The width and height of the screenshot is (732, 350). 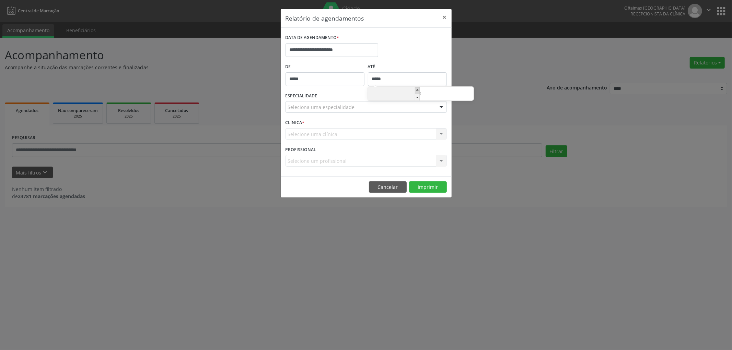 What do you see at coordinates (325, 18) in the screenshot?
I see `h5: Relatório de agendamentos` at bounding box center [325, 18].